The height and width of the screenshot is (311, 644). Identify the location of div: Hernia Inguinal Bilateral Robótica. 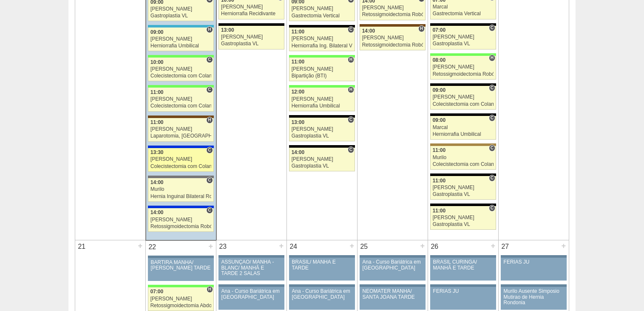
(181, 197).